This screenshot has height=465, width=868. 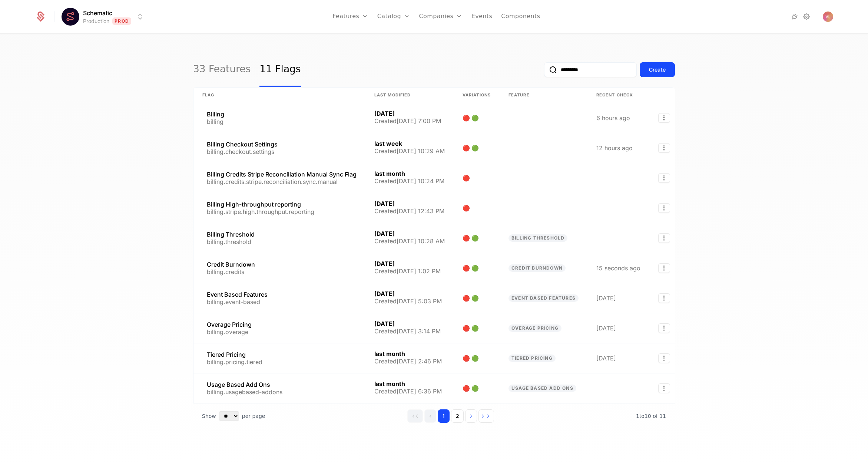 What do you see at coordinates (104, 16) in the screenshot?
I see `button: Select environment` at bounding box center [104, 16].